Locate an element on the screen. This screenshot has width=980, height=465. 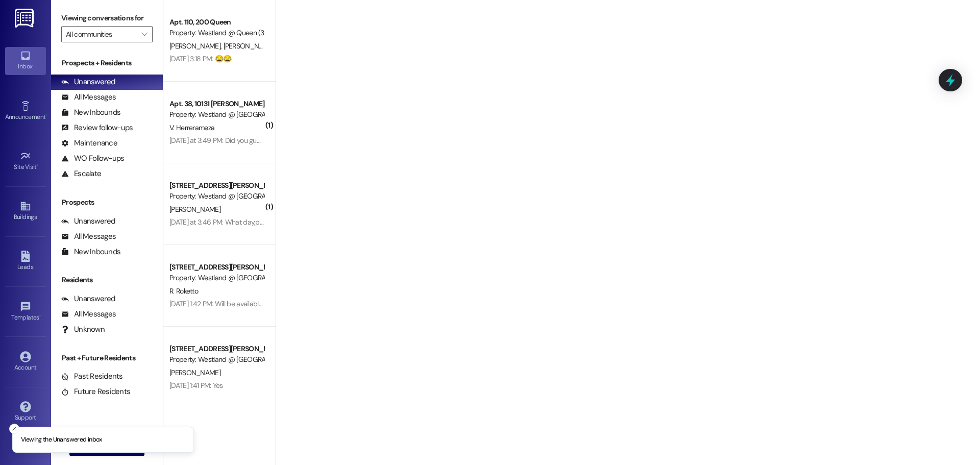
div: WO Follow-ups is located at coordinates (92, 158).